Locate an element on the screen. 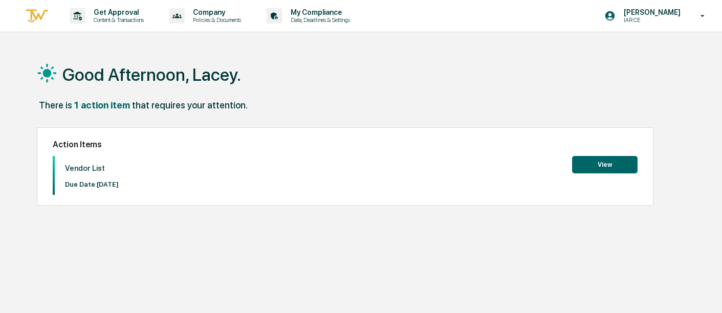 This screenshot has width=722, height=313. p: My Compliance is located at coordinates (319, 12).